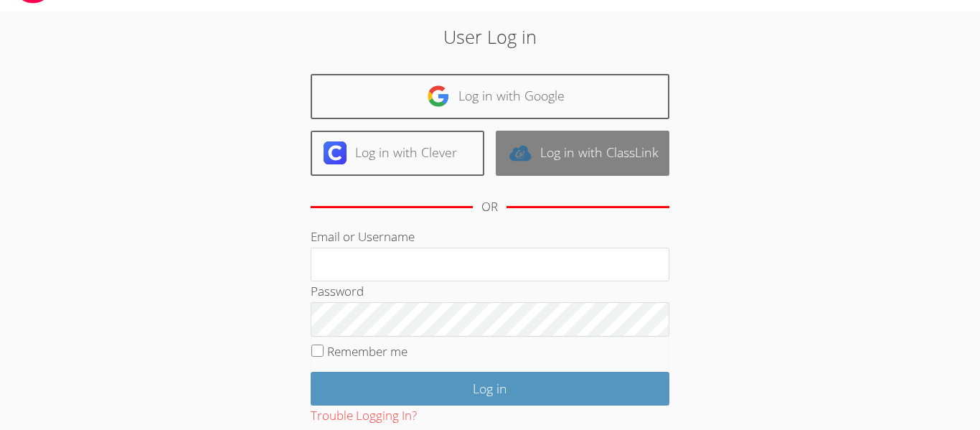 This screenshot has height=430, width=980. Describe the element at coordinates (337, 291) in the screenshot. I see `label: Password` at that location.